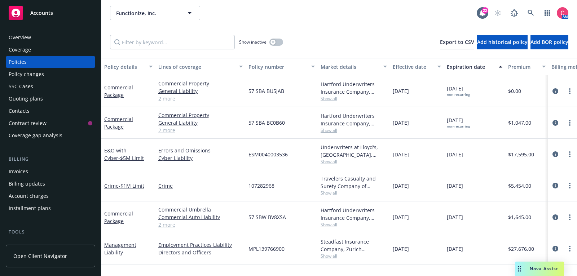 The image size is (577, 276). Describe the element at coordinates (514, 91) in the screenshot. I see `span: $0.00` at that location.